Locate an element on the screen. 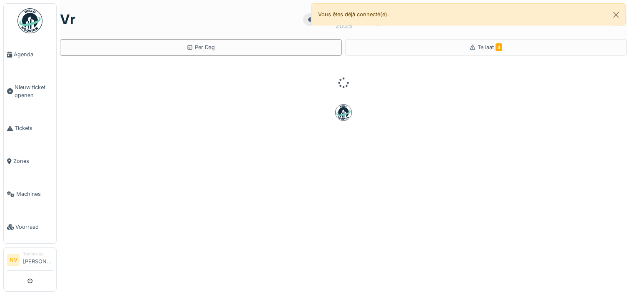  span: Nieuw ticket openen is located at coordinates (34, 91).